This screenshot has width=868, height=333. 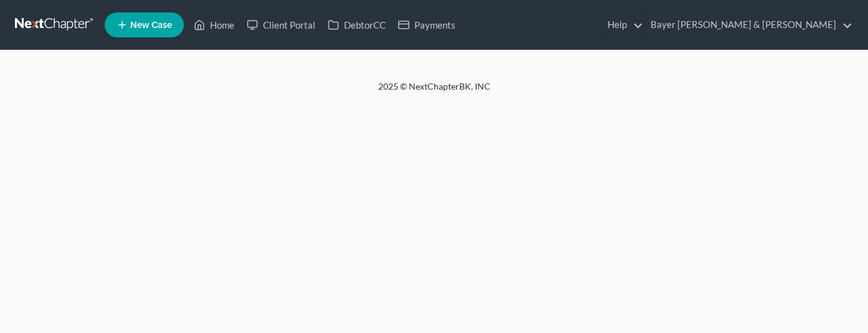 What do you see at coordinates (214, 25) in the screenshot?
I see `a: Home` at bounding box center [214, 25].